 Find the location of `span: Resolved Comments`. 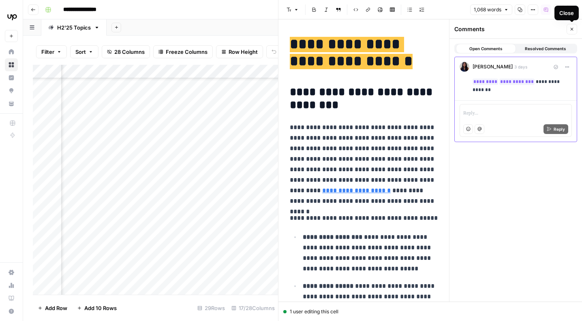

span: Resolved Comments is located at coordinates (545, 49).